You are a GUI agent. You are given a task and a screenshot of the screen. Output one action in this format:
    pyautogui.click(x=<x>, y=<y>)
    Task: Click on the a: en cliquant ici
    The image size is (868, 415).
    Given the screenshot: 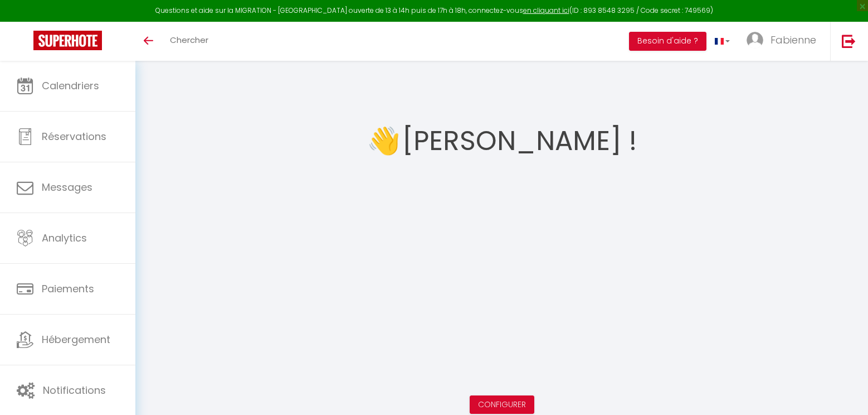 What is the action you would take?
    pyautogui.click(x=546, y=10)
    